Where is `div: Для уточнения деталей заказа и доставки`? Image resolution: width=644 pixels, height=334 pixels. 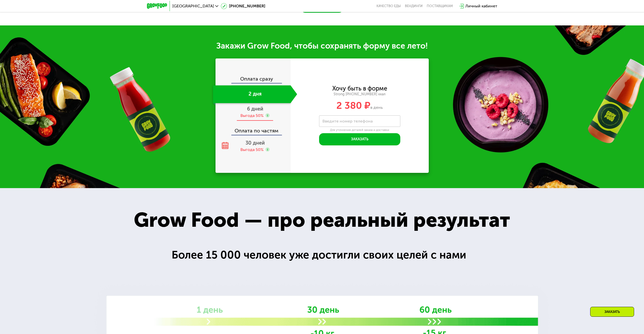 div: Для уточнения деталей заказа и доставки is located at coordinates (360, 130).